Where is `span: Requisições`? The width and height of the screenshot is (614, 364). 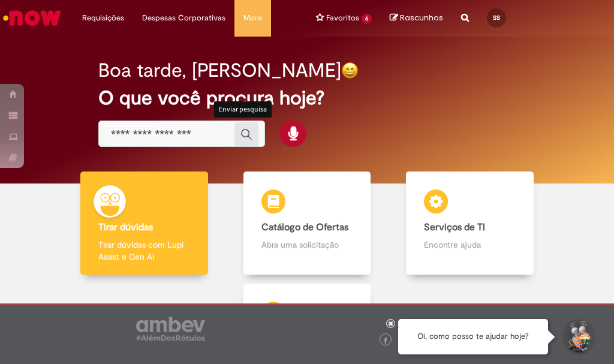 span: Requisições is located at coordinates (103, 18).